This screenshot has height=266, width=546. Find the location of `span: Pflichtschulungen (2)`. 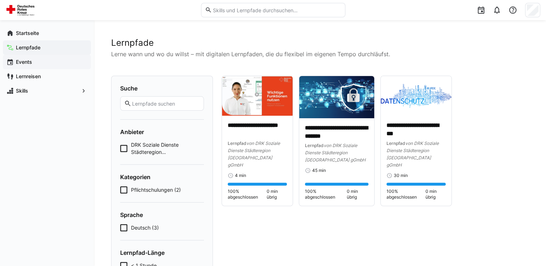

span: Pflichtschulungen (2) is located at coordinates (156, 190).